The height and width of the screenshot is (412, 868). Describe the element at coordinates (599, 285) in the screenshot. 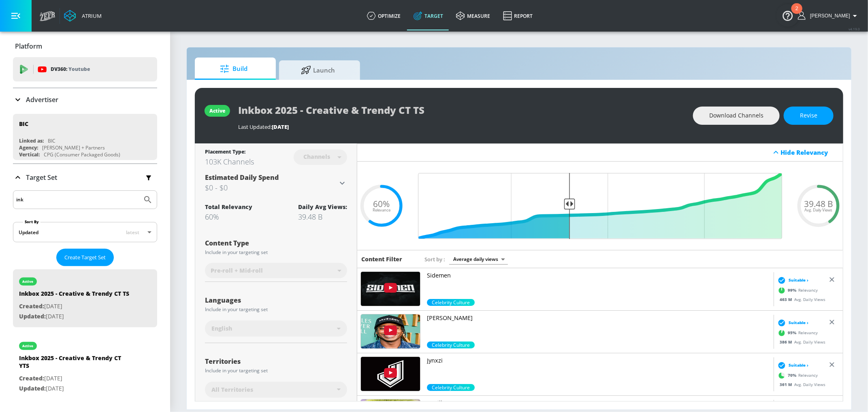

I see `a: Sidemen` at that location.